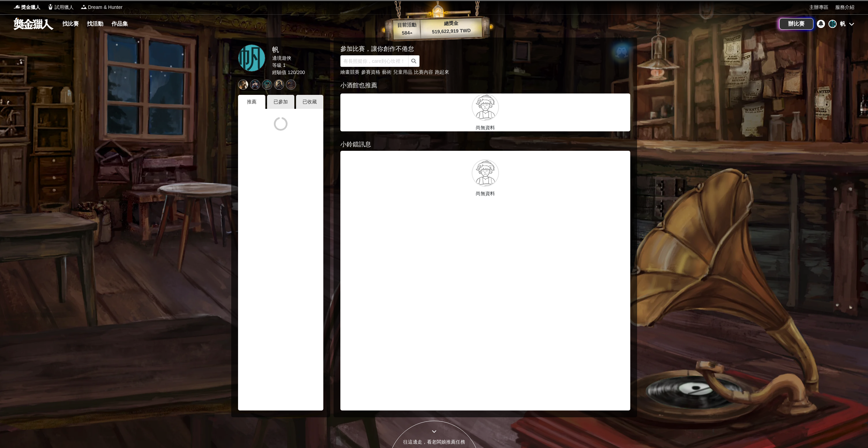 The image size is (868, 448). I want to click on a: 藝術, so click(387, 72).